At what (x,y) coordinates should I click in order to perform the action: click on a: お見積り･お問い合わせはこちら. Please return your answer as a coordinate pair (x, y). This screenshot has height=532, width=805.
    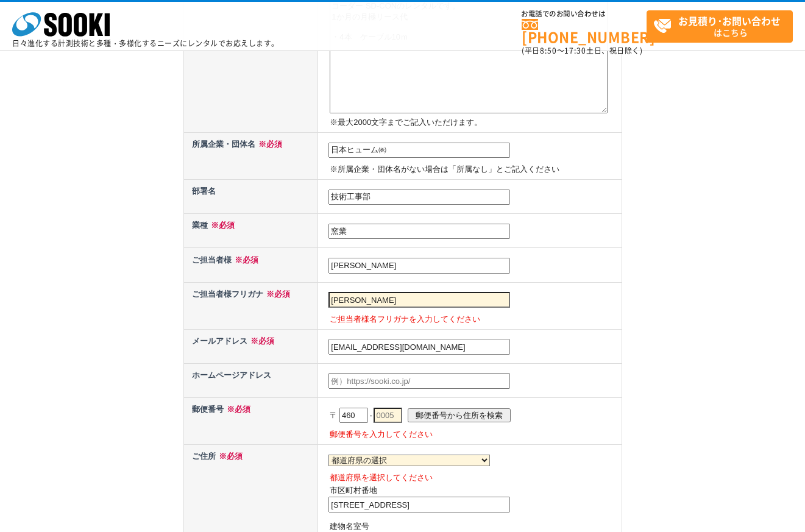
    Looking at the image, I should click on (719, 26).